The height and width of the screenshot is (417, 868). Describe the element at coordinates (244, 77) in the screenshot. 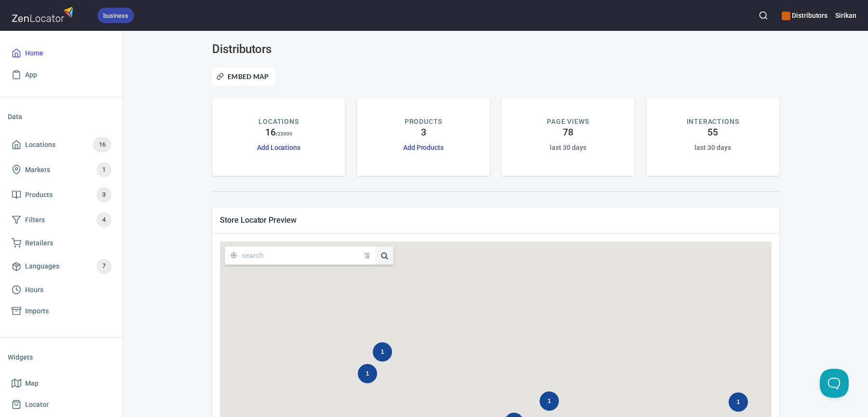

I see `span: Embed Map` at that location.